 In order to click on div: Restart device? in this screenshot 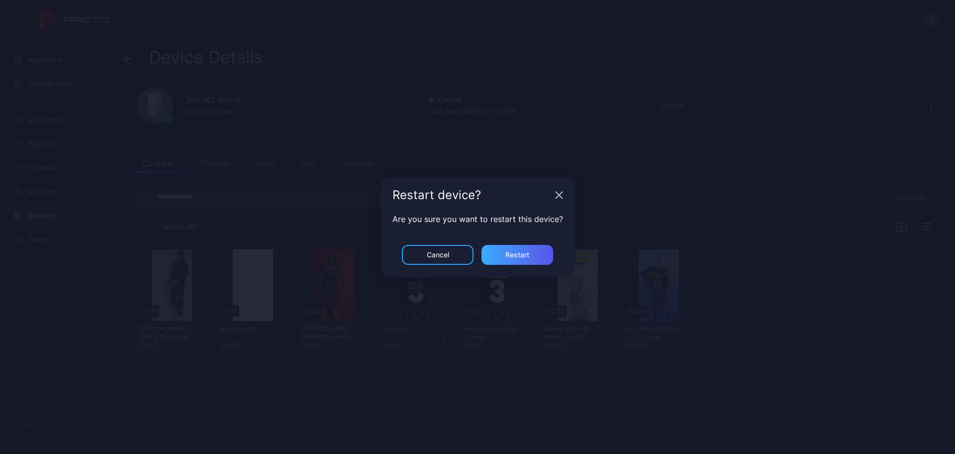, I will do `click(472, 195)`.